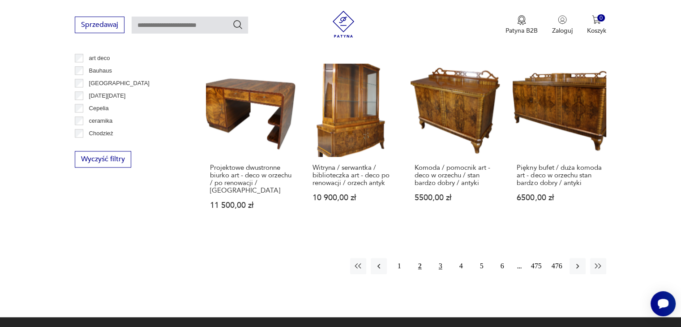 The height and width of the screenshot is (327, 681). I want to click on p: Cepelia, so click(99, 108).